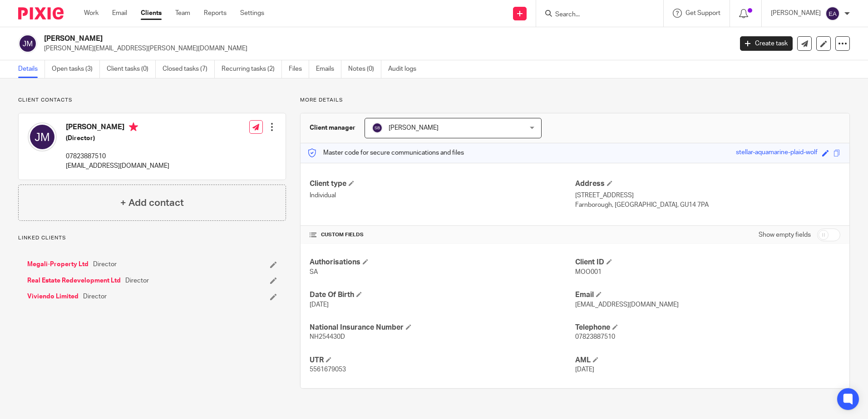 The height and width of the screenshot is (419, 868). Describe the element at coordinates (31, 69) in the screenshot. I see `a: Details` at that location.